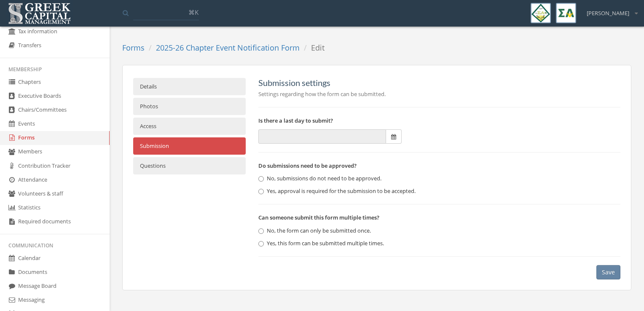 This screenshot has width=644, height=311. What do you see at coordinates (320, 179) in the screenshot?
I see `label: No, submissions do not need to be approved.` at bounding box center [320, 179].